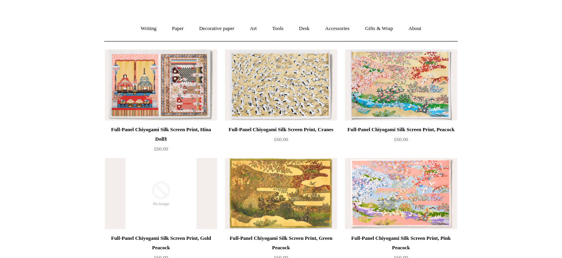 This screenshot has height=258, width=562. I want to click on a: Decorative paper, so click(217, 28).